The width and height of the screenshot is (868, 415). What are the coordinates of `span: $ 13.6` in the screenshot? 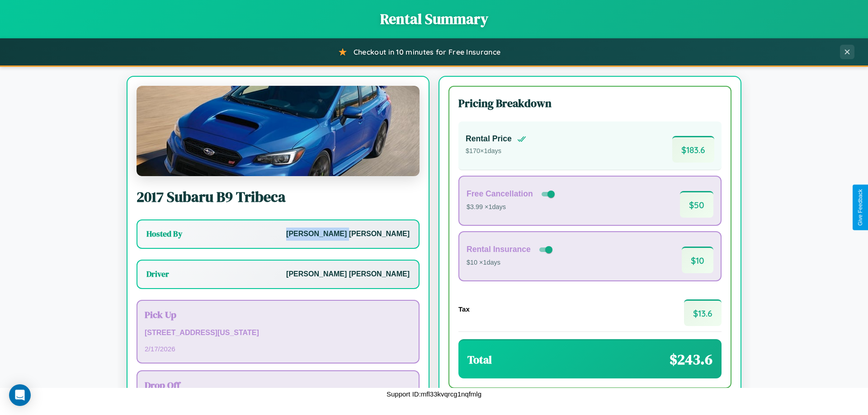 It's located at (703, 313).